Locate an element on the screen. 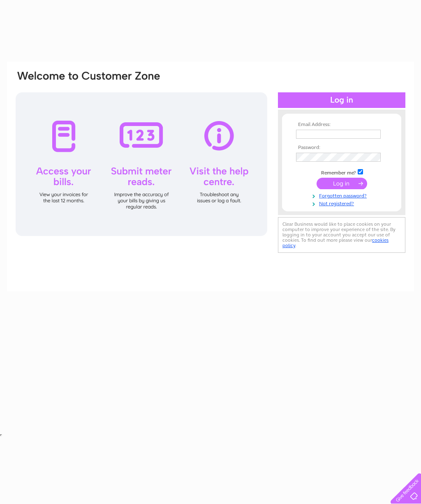  a: cookies policy is located at coordinates (335, 242).